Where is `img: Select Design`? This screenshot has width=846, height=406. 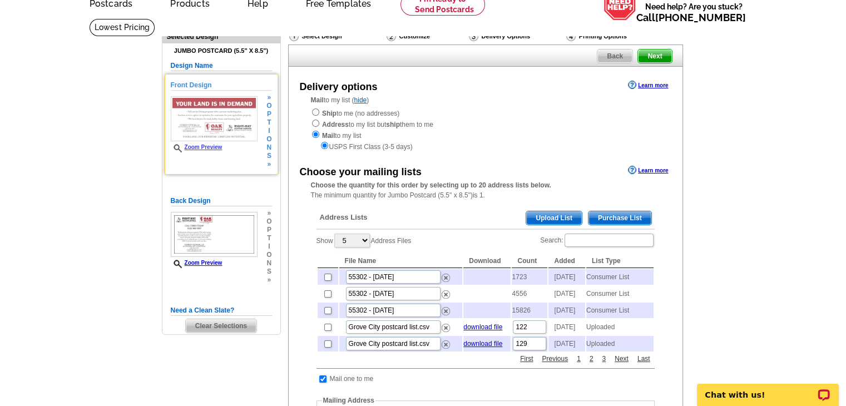 img: Select Design is located at coordinates (294, 36).